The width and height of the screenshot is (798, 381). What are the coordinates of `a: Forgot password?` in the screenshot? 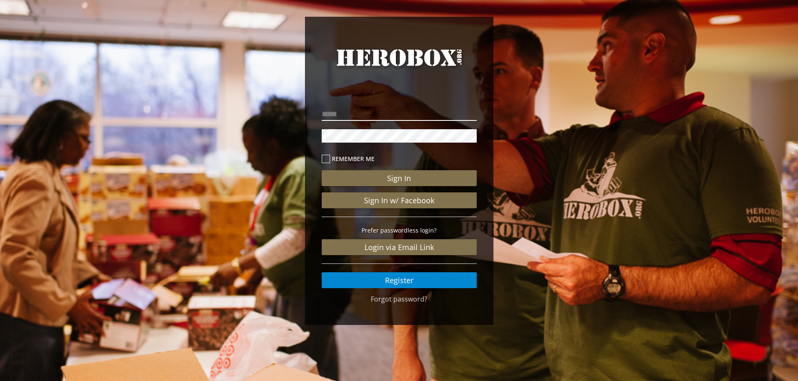 It's located at (399, 299).